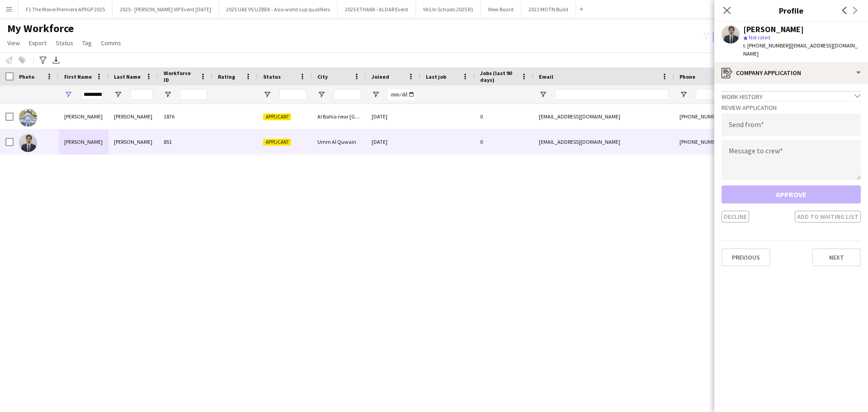  What do you see at coordinates (66, 9) in the screenshot?
I see `button: F1 The Movie Premiere APXGP 2025` at bounding box center [66, 9].